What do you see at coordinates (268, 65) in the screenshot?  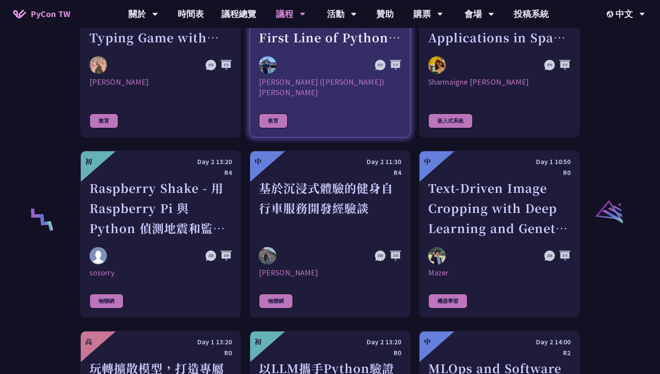 I see `img: Chieh-Hung (Jeff) Cheng` at bounding box center [268, 65].